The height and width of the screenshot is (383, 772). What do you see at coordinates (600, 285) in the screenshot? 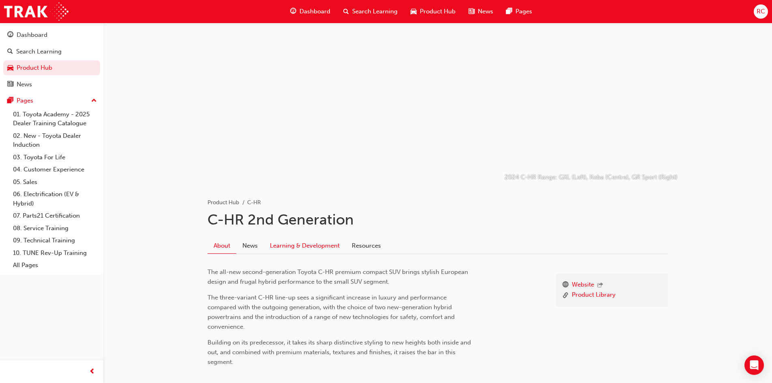
I see `span: outbound-icon` at bounding box center [600, 285].